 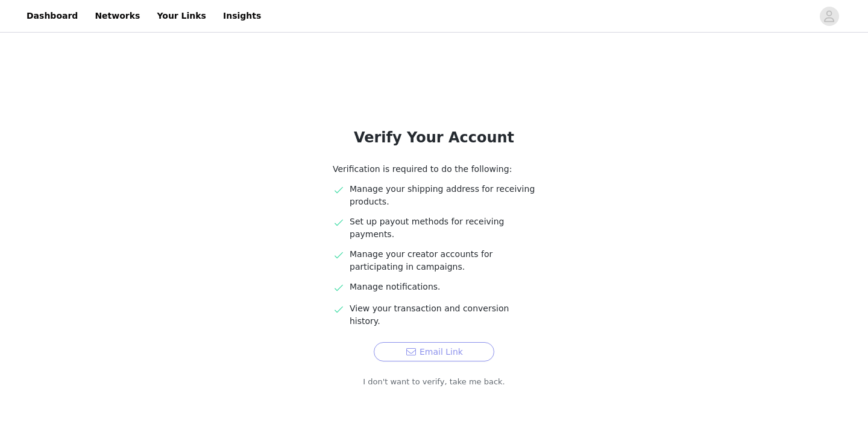 I want to click on h1: Verify Your Account, so click(x=434, y=137).